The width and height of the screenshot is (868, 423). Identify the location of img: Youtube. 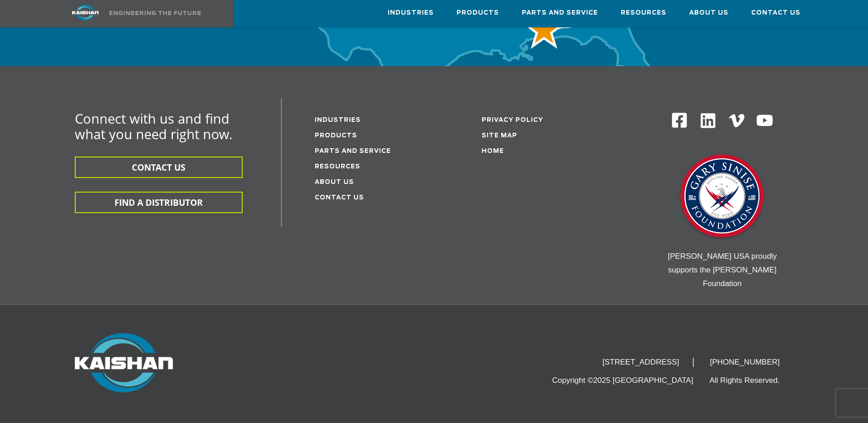
(764, 121).